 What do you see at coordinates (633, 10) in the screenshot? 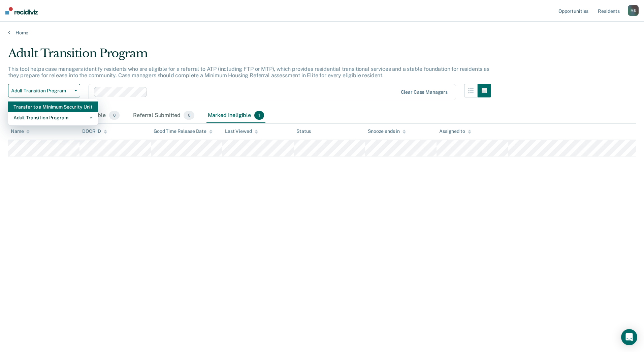
I see `button: MS` at bounding box center [633, 10].